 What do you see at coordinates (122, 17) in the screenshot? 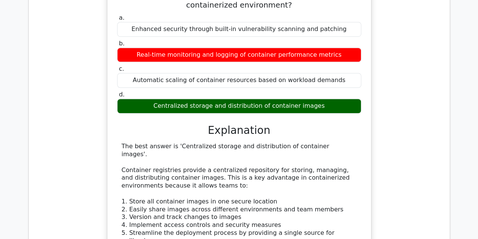
I see `span: a.` at bounding box center [122, 17].